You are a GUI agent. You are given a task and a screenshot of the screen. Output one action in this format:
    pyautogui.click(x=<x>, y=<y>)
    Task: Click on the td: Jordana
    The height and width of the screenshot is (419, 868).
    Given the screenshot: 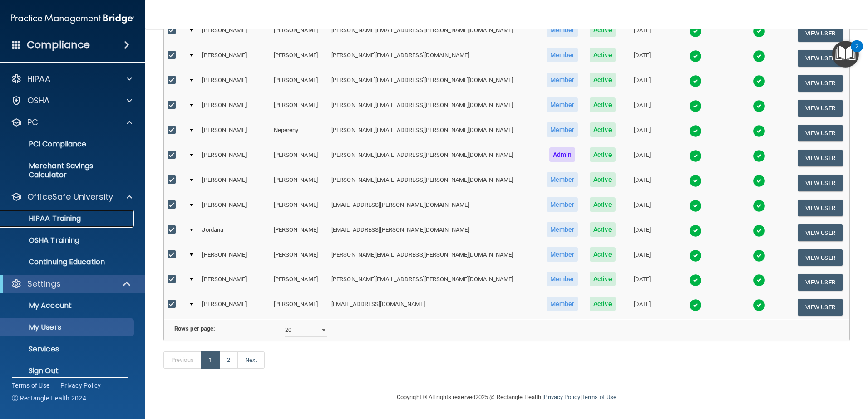 What is the action you would take?
    pyautogui.click(x=234, y=233)
    